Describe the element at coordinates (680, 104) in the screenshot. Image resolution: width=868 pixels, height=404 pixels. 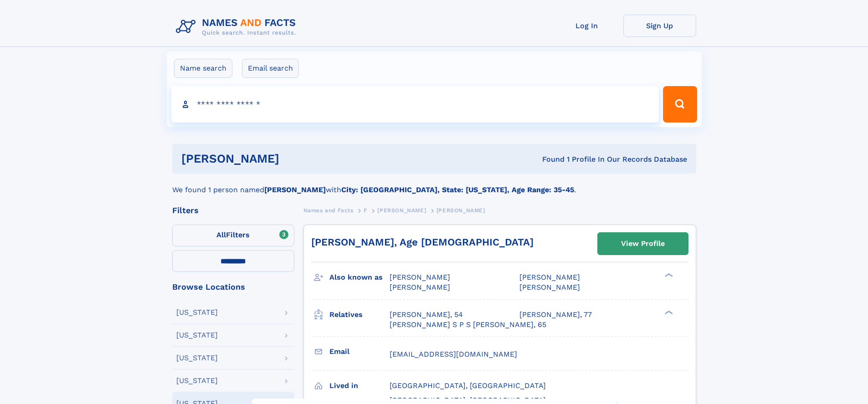
I see `button: Search Button` at that location.